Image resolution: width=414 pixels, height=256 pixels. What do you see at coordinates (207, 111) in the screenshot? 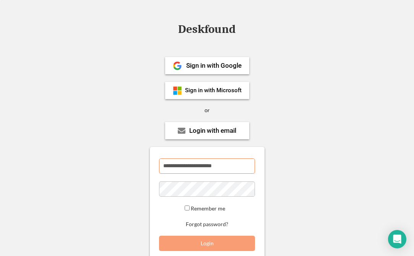
I see `div: or` at bounding box center [207, 111].